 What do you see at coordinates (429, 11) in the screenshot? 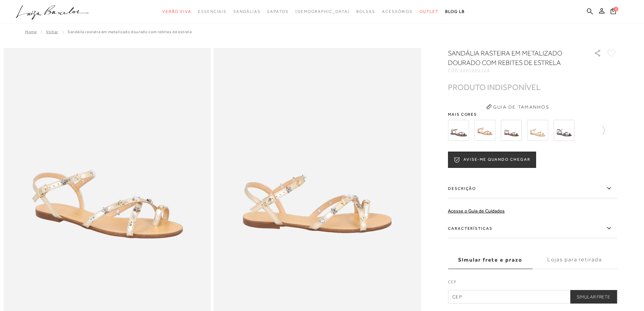
I see `span: Outlet` at bounding box center [429, 11].